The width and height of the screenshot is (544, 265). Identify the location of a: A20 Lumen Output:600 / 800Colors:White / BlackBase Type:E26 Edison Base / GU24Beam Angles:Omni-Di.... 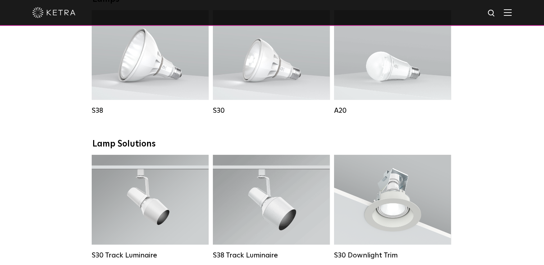
(392, 63).